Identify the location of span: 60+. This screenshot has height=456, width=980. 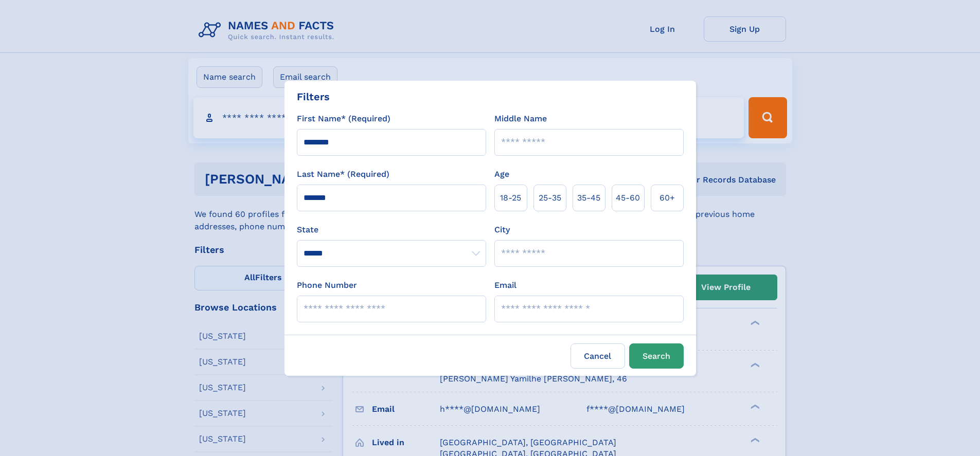
(667, 198).